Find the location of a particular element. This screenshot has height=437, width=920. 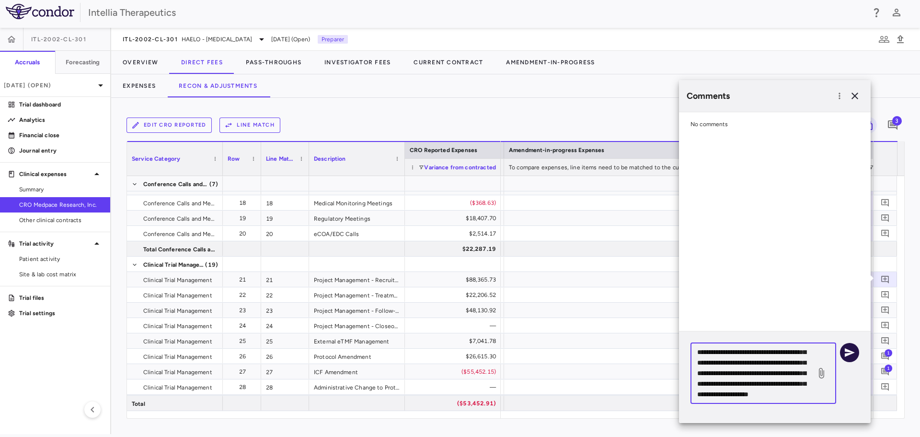

div: Protocol Amendment is located at coordinates (357, 356).